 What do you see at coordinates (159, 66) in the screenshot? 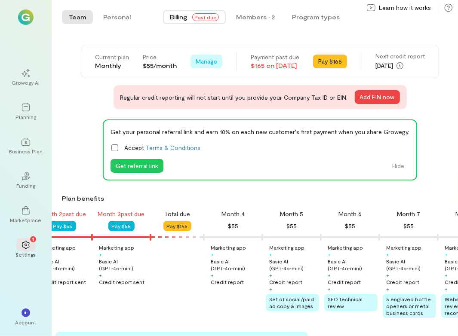
I see `div: $55/month` at bounding box center [159, 66].